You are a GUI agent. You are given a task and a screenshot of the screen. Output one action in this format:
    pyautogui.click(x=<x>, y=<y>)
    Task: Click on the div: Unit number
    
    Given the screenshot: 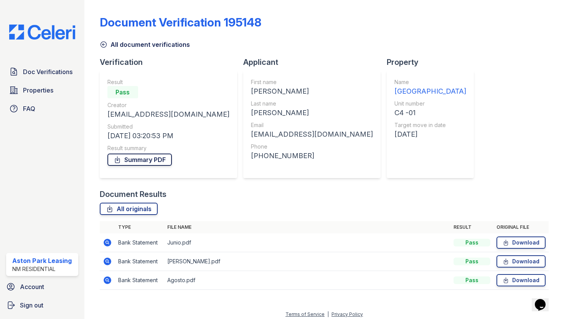 What is the action you would take?
    pyautogui.click(x=430, y=104)
    